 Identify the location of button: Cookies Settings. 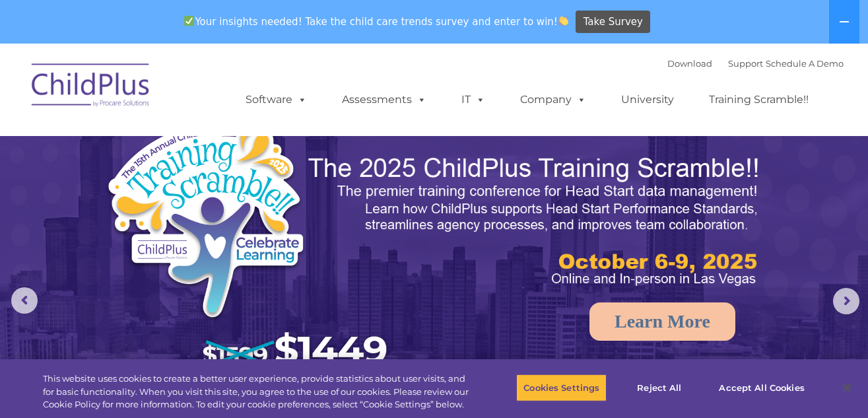
(561, 387).